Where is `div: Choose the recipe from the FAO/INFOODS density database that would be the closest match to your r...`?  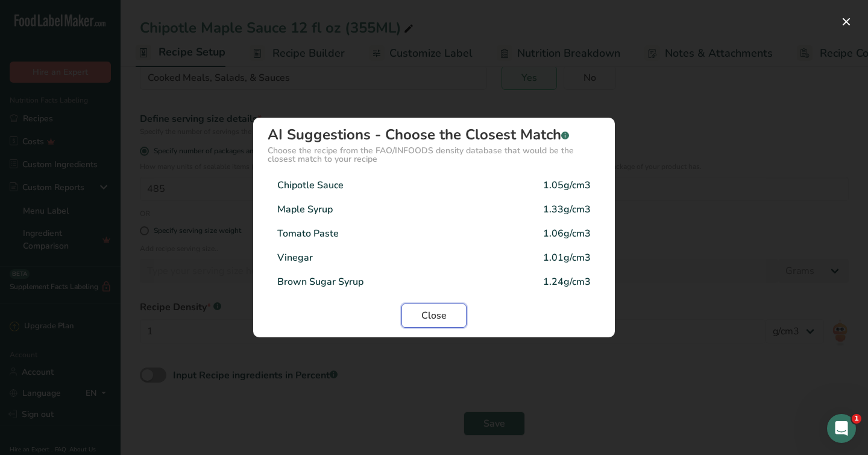 div: Choose the recipe from the FAO/INFOODS density database that would be the closest match to your r... is located at coordinates (434, 155).